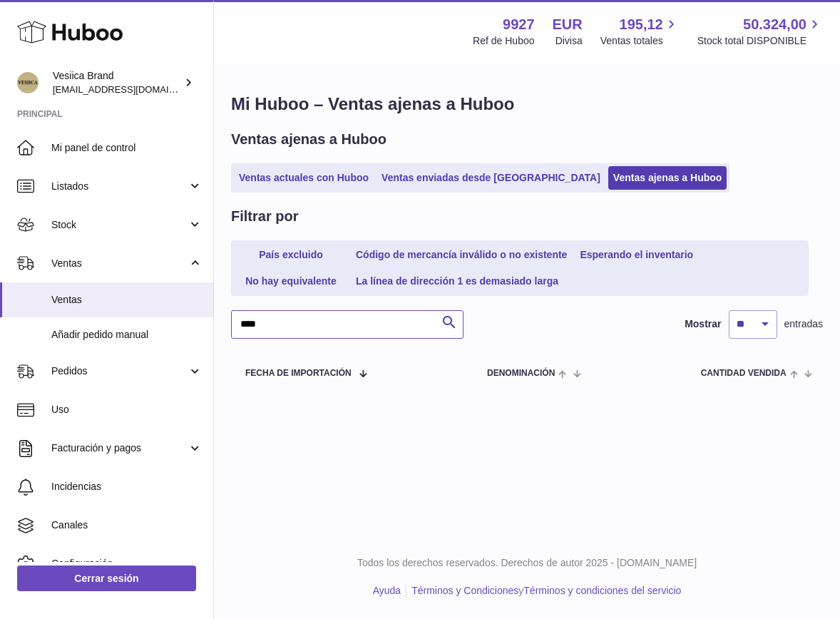  What do you see at coordinates (465, 590) in the screenshot?
I see `a: Términos y Condiciones` at bounding box center [465, 590].